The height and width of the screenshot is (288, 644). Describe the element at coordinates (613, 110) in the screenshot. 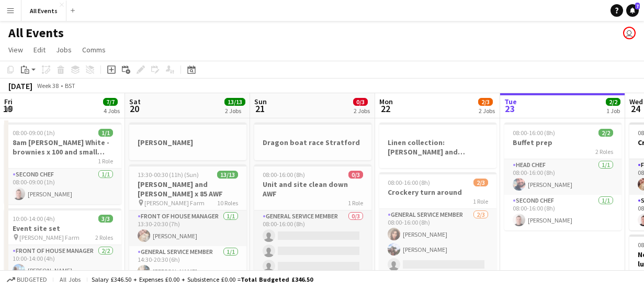

I see `div: 1 Job` at that location.